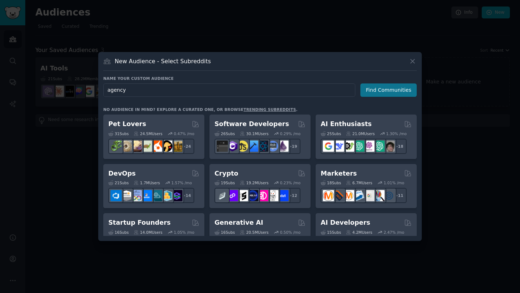 The image size is (520, 293). Describe the element at coordinates (399, 146) in the screenshot. I see `div: + 18` at that location.